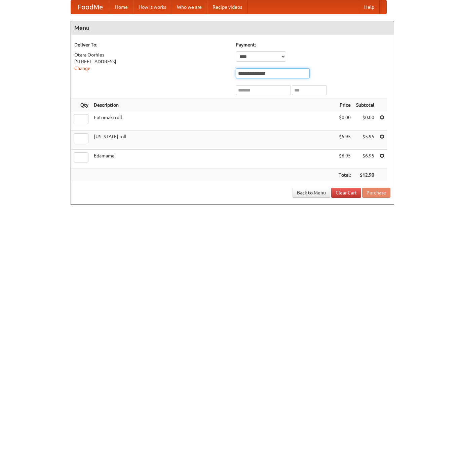  I want to click on td: Futomaki roll, so click(214, 121).